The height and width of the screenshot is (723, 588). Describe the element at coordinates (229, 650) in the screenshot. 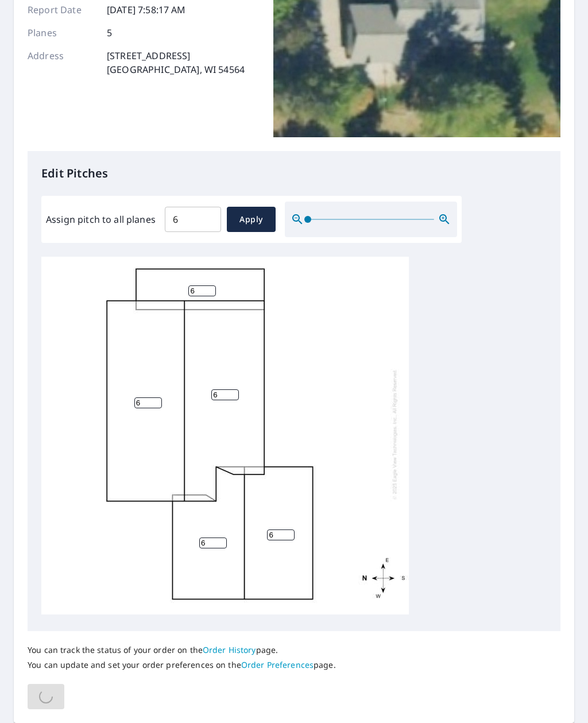

I see `a: Order History` at that location.